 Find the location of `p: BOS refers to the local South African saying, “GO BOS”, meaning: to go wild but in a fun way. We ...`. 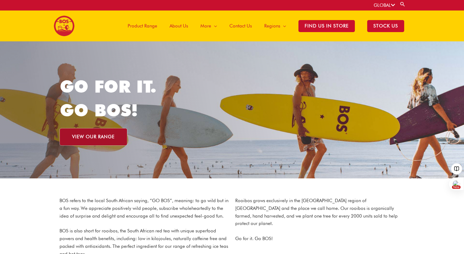

p: BOS refers to the local South African saying, “GO BOS”, meaning: to go wild but in a fun way. We ... is located at coordinates (144, 208).